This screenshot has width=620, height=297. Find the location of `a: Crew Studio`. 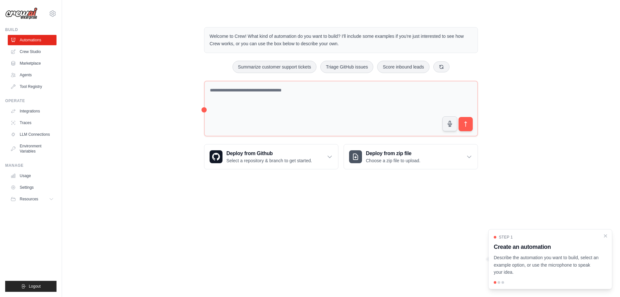

a: Crew Studio is located at coordinates (32, 52).